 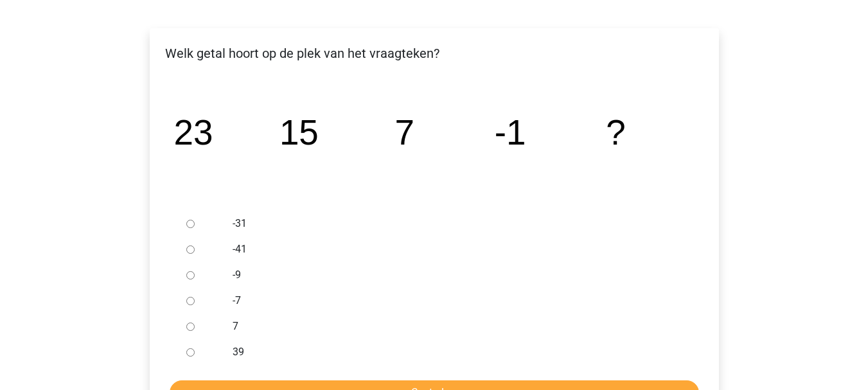 What do you see at coordinates (455, 249) in the screenshot?
I see `label: -41` at bounding box center [455, 249].